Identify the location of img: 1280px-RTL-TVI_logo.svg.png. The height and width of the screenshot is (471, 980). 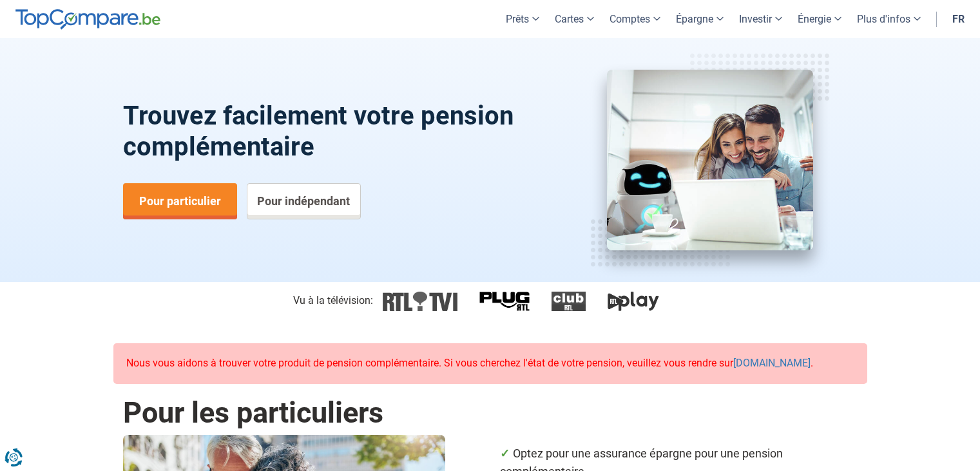
(420, 301).